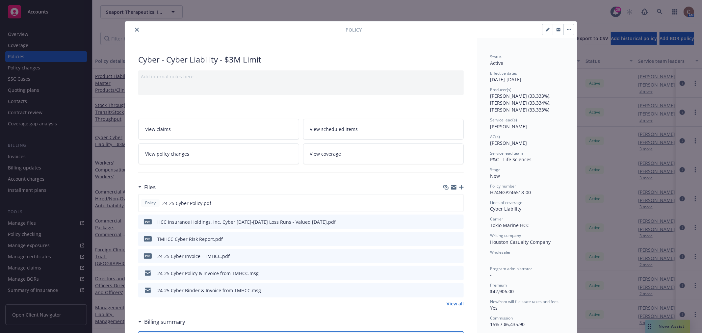 The height and width of the screenshot is (333, 702). What do you see at coordinates (167, 154) in the screenshot?
I see `span: View policy changes` at bounding box center [167, 154].